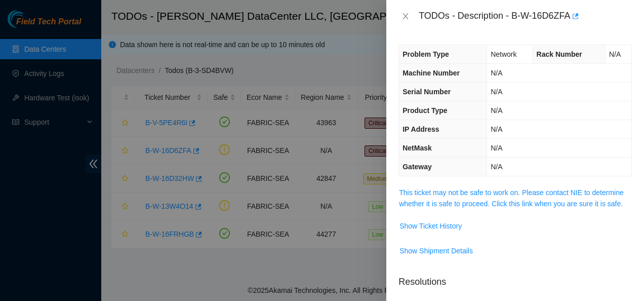  Describe the element at coordinates (417, 167) in the screenshot. I see `span: Gateway` at that location.